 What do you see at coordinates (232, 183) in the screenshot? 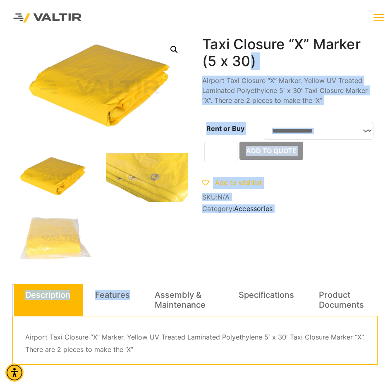
I see `a: Add to wishlist` at bounding box center [232, 183].